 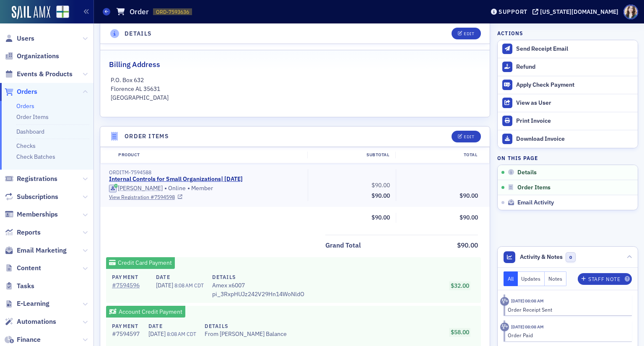 What do you see at coordinates (575, 139) in the screenshot?
I see `div: Download Invoice` at bounding box center [575, 139].